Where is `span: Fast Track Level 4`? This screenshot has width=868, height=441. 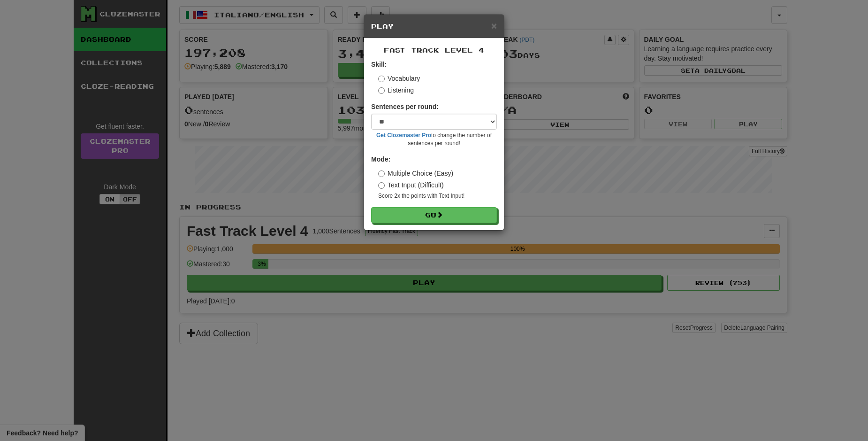 span: Fast Track Level 4 is located at coordinates (434, 49).